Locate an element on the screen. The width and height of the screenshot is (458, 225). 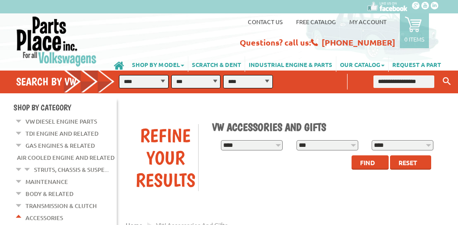
h4: Search by VW is located at coordinates (68, 81).